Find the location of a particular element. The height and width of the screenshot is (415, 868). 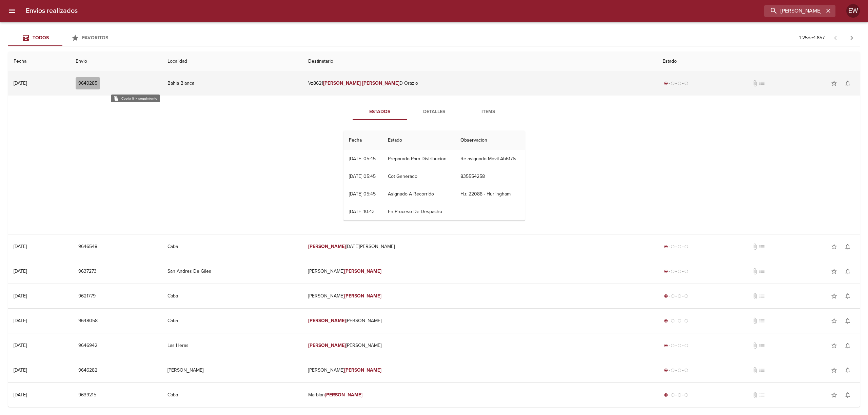

th: Observacion is located at coordinates (490, 140).